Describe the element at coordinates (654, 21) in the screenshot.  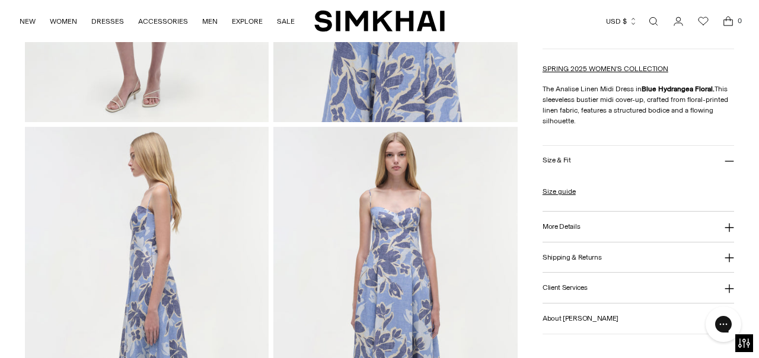
I see `a: Open search modal` at that location.